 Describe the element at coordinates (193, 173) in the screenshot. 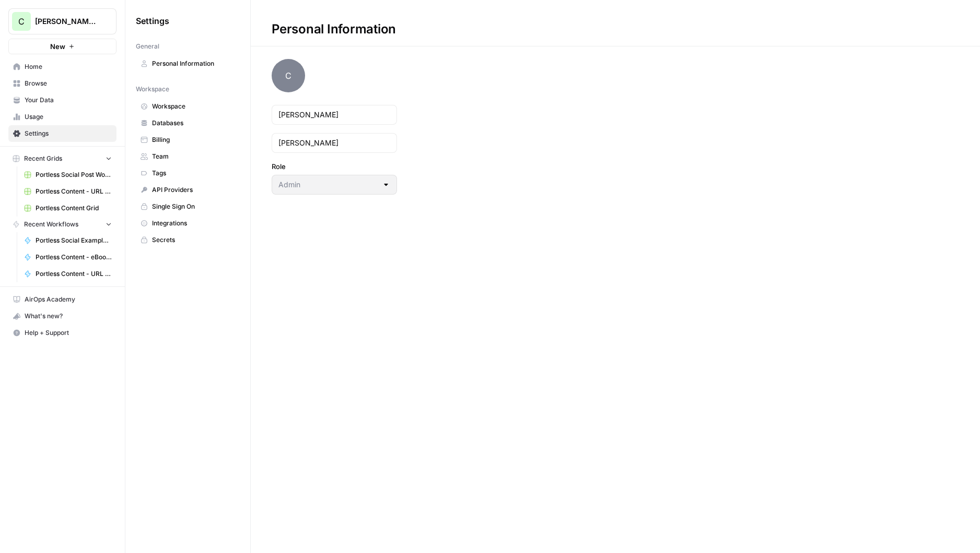

I see `span: Tags` at that location.